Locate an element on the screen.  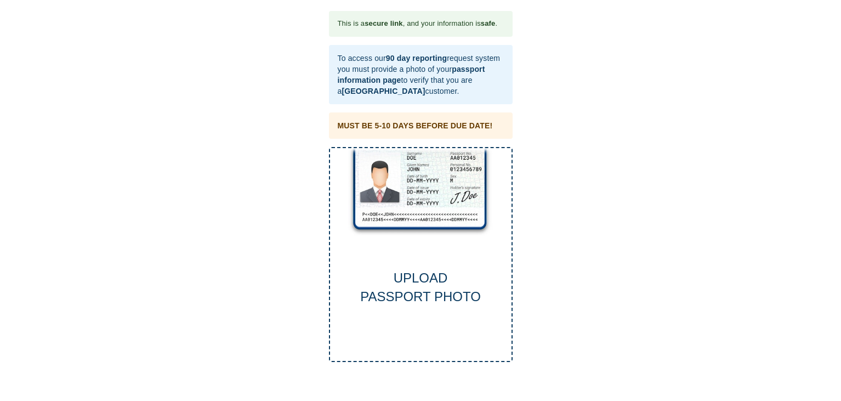
b: passport information page is located at coordinates (411, 75).